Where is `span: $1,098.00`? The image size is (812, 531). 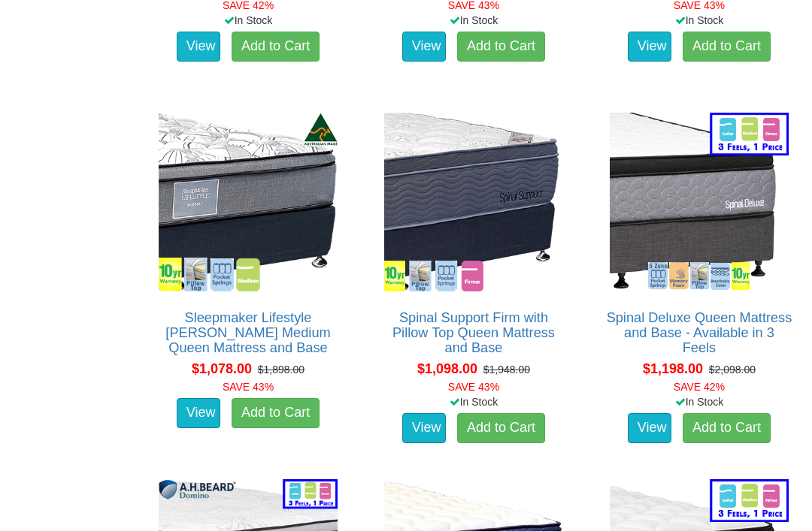 span: $1,098.00 is located at coordinates (447, 369).